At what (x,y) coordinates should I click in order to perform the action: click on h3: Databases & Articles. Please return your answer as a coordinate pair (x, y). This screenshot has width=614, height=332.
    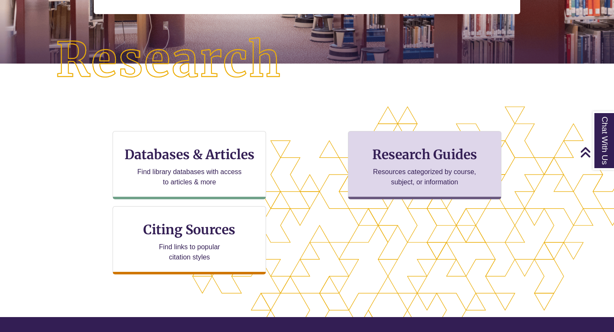
    Looking at the image, I should click on (189, 154).